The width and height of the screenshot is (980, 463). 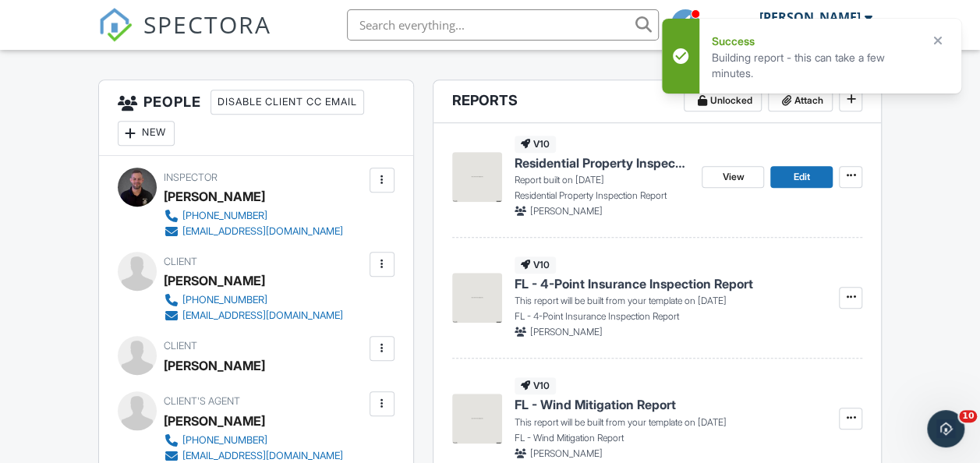 What do you see at coordinates (190, 177) in the screenshot?
I see `span: Inspector` at bounding box center [190, 177].